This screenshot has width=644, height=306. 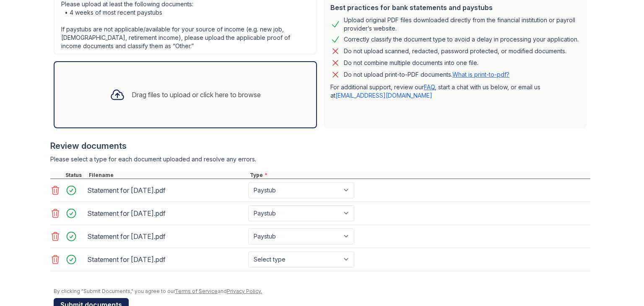 What do you see at coordinates (455, 51) in the screenshot?
I see `div: Do not upload scanned, redacted, password protected, or modified documents.` at bounding box center [455, 51].